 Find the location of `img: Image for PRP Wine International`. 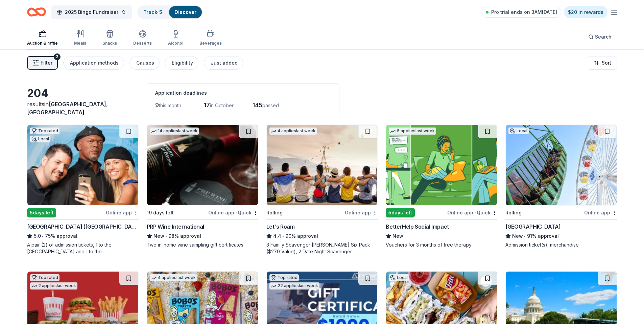

img: Image for PRP Wine International is located at coordinates (203, 165).